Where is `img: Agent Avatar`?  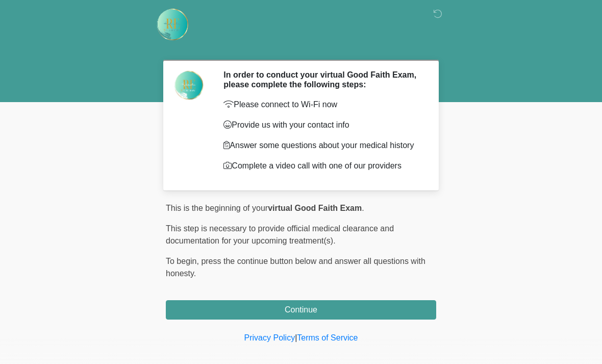
img: Agent Avatar is located at coordinates (189, 85).